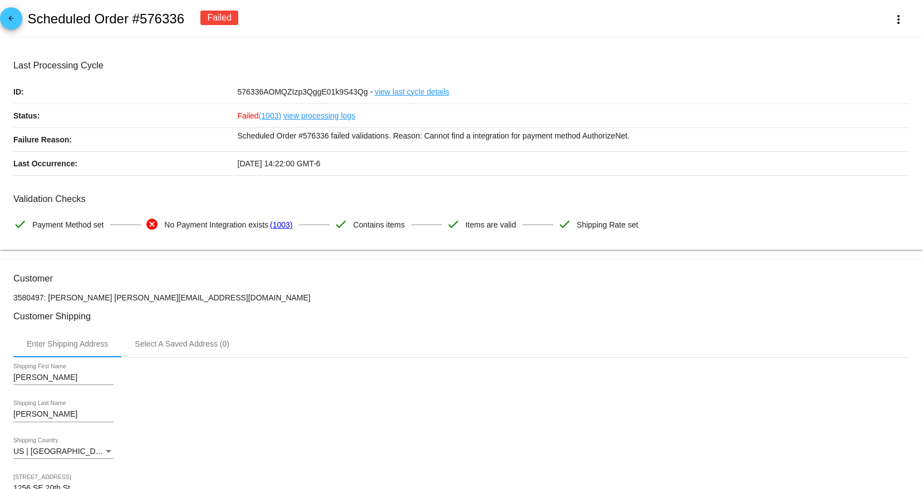 The width and height of the screenshot is (923, 489). I want to click on span: Contains items, so click(379, 225).